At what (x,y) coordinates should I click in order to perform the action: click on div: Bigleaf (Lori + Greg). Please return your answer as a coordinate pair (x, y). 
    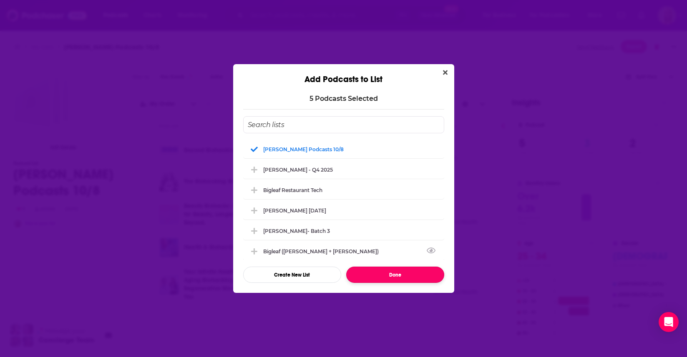
    Looking at the image, I should click on (343, 251).